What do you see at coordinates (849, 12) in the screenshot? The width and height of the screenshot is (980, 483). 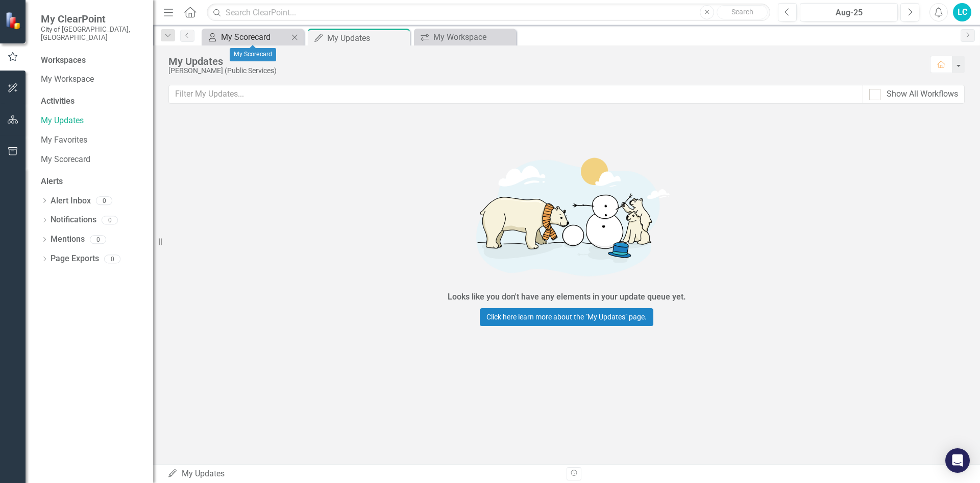 I see `button: Aug-25` at bounding box center [849, 12].